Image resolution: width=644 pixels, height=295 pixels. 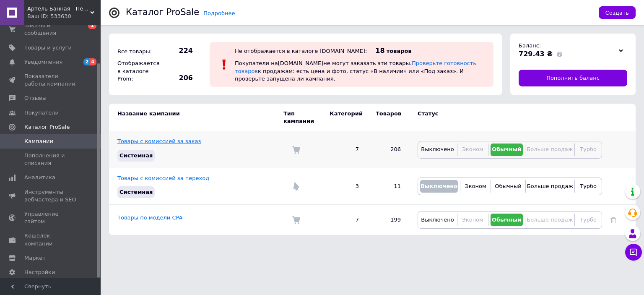 What do you see at coordinates (59, 9) in the screenshot?
I see `span: Артель Банная - Печь банная парАвоз` at bounding box center [59, 9].